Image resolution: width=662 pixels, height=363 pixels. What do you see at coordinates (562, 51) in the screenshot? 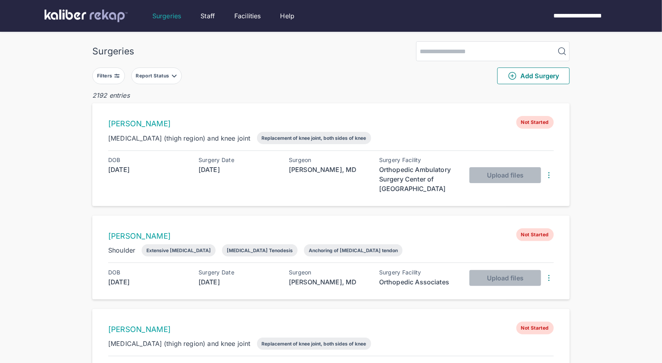
I see `img: MagnifyingGlass.1dc66aab.svg` at bounding box center [562, 51].